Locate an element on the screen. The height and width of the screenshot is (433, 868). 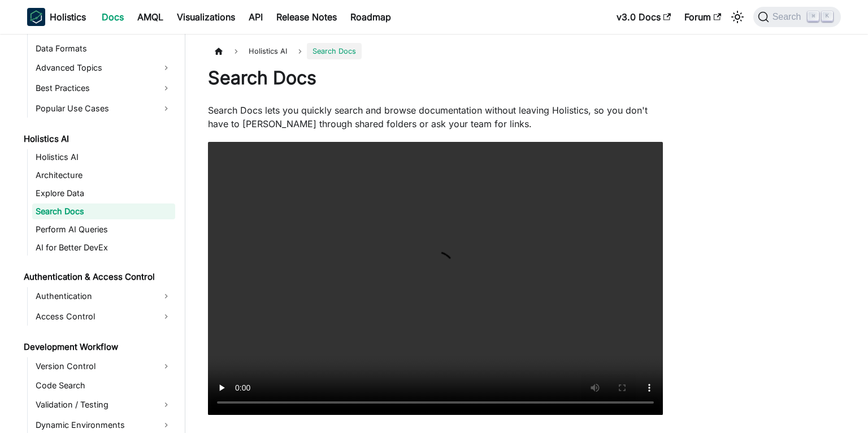
a: Authentication is located at coordinates (104, 296).